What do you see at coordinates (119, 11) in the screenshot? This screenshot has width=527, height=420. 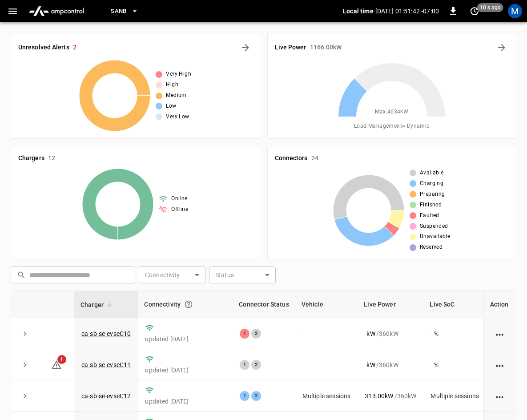 I see `span: SanB` at bounding box center [119, 11].